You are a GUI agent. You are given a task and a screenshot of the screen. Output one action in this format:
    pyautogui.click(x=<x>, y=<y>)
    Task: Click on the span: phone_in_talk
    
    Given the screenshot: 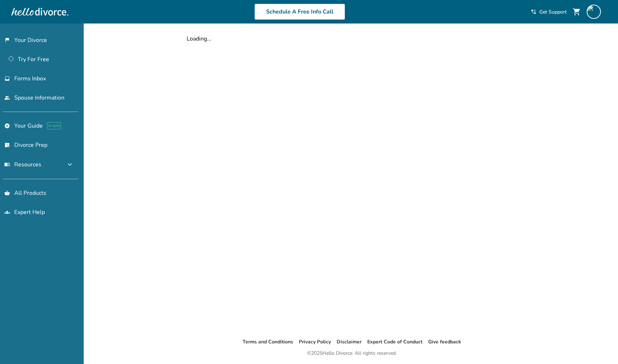 What is the action you would take?
    pyautogui.click(x=534, y=12)
    